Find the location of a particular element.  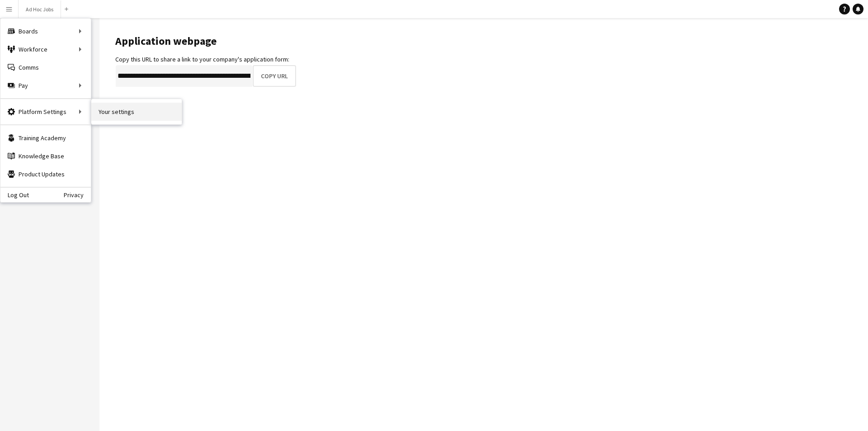

div: Boards is located at coordinates (46, 31).